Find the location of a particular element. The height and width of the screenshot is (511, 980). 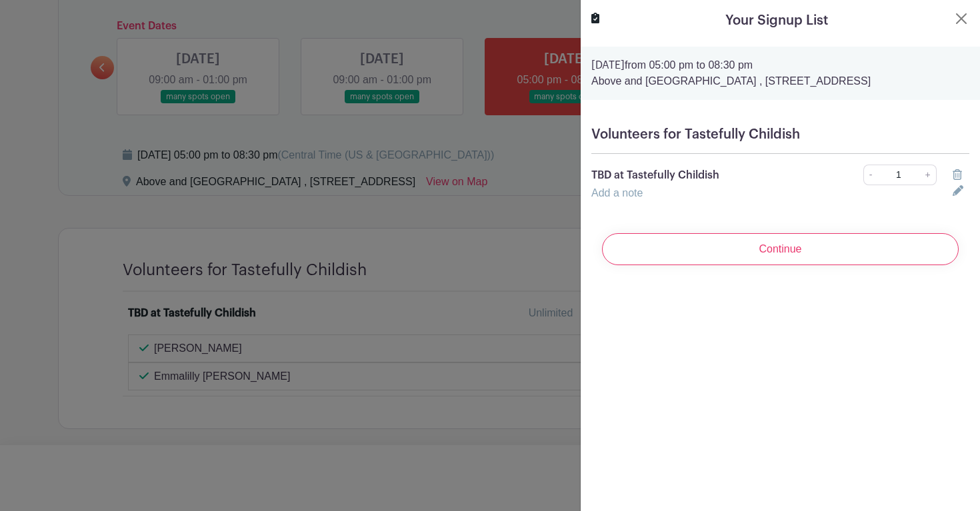

p: from 05:00 pm to 08:30 pm is located at coordinates (780, 65).